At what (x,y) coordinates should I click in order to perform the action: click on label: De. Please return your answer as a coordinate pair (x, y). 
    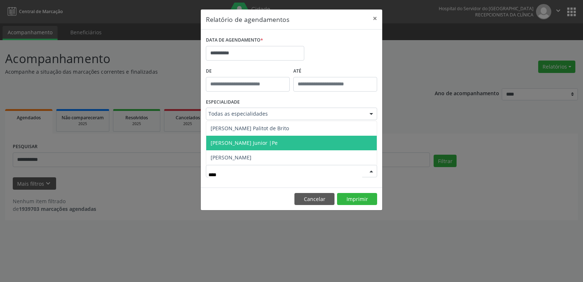
    Looking at the image, I should click on (248, 71).